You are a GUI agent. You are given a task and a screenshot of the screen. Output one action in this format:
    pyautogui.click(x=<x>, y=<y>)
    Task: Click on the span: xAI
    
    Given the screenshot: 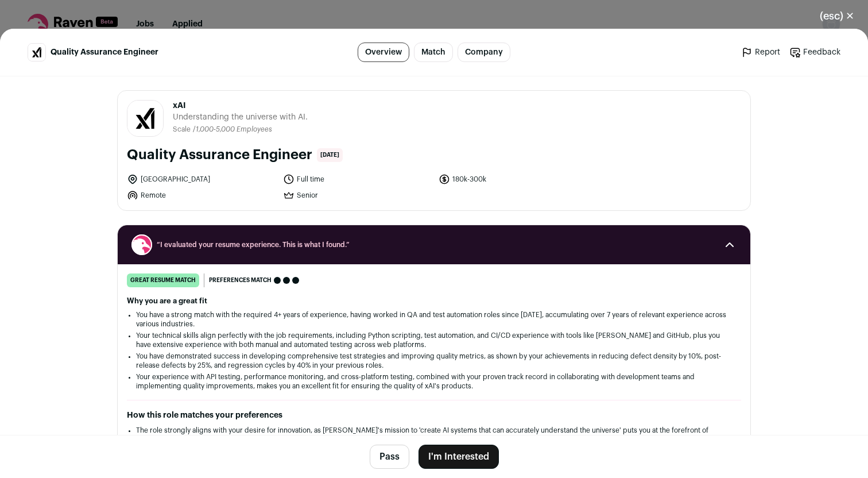 What is the action you would take?
    pyautogui.click(x=240, y=106)
    